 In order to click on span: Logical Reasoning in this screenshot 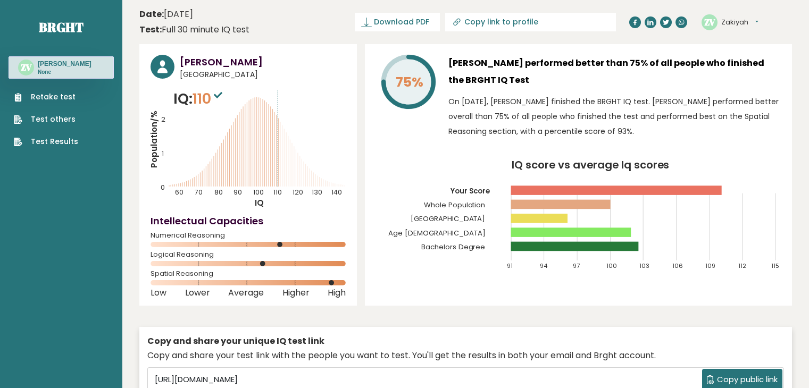, I will do `click(248, 255)`.